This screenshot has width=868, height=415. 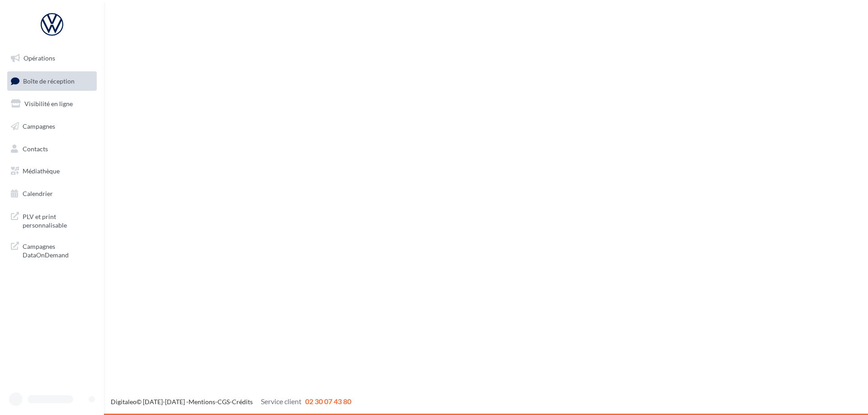 I want to click on span: Boîte de réception, so click(x=49, y=80).